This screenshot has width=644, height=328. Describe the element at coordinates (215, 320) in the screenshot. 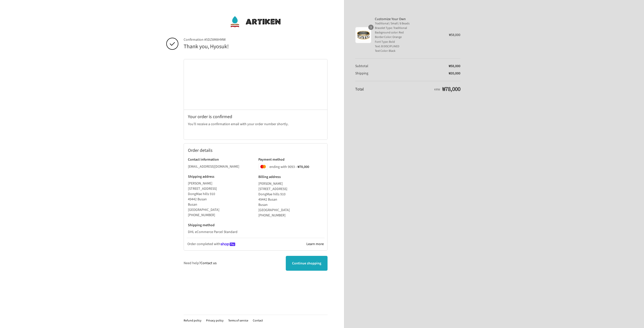

I see `a: Privacy policy` at that location.